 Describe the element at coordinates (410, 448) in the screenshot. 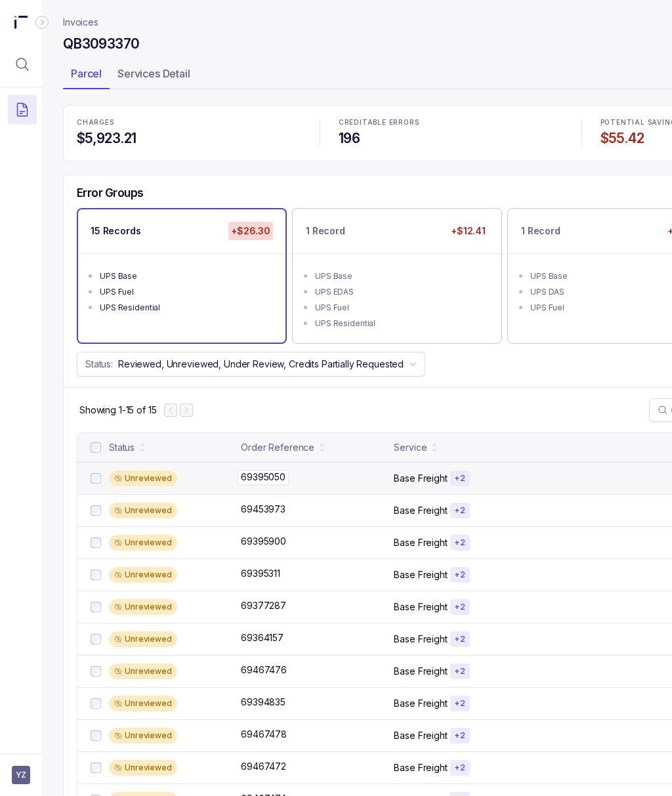

I see `div: Service` at that location.